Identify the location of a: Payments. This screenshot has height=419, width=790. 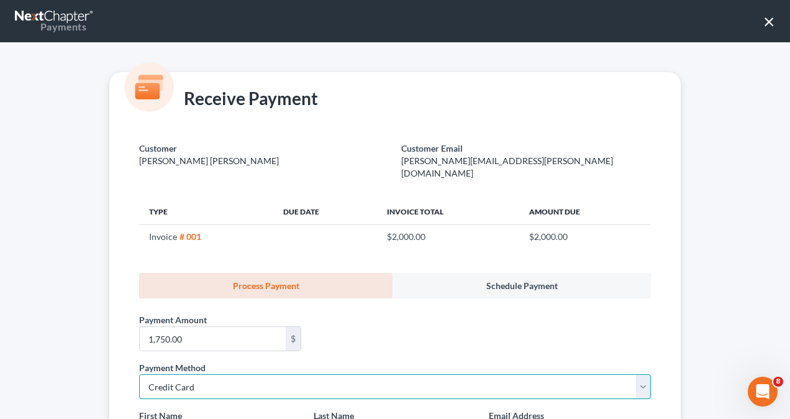
(55, 21).